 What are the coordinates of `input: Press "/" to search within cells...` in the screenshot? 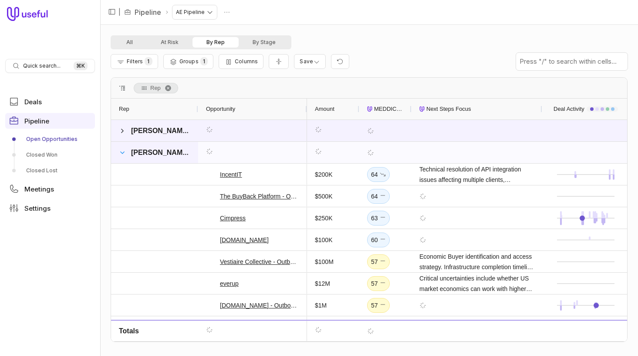 It's located at (572, 61).